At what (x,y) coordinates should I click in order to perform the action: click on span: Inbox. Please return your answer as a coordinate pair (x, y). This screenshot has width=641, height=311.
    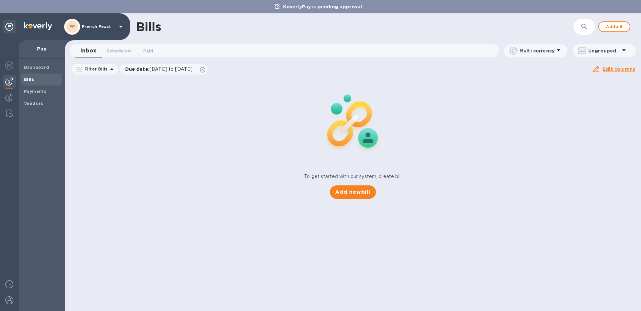
    Looking at the image, I should click on (88, 51).